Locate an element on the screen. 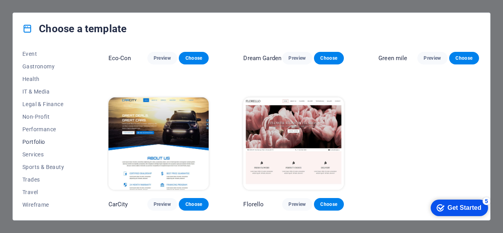 The height and width of the screenshot is (233, 503). p: CarCity is located at coordinates (118, 204).